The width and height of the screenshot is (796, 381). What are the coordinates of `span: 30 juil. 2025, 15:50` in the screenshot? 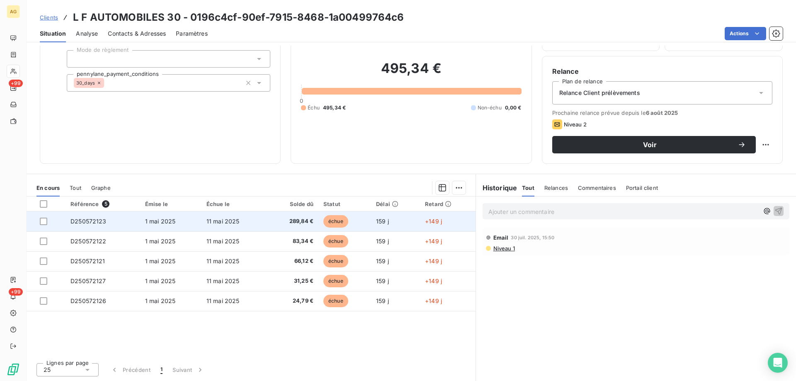 It's located at (532, 237).